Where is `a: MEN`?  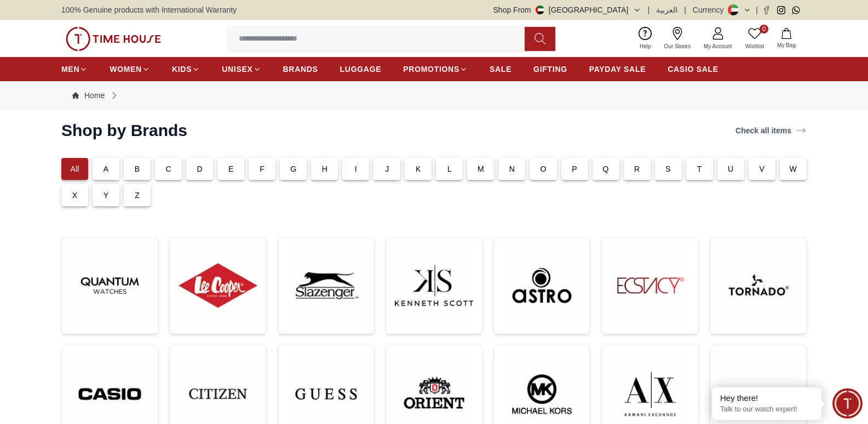
a: MEN is located at coordinates (75, 69).